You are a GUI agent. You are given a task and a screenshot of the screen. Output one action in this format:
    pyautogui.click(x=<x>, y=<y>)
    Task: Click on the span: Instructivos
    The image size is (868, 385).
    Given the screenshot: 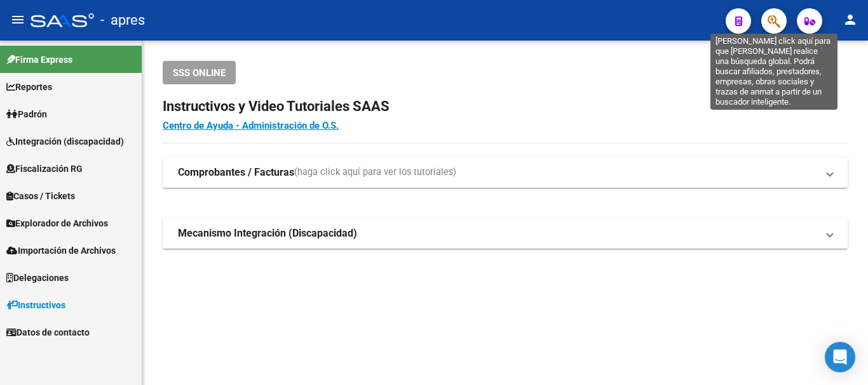 What is the action you would take?
    pyautogui.click(x=35, y=305)
    